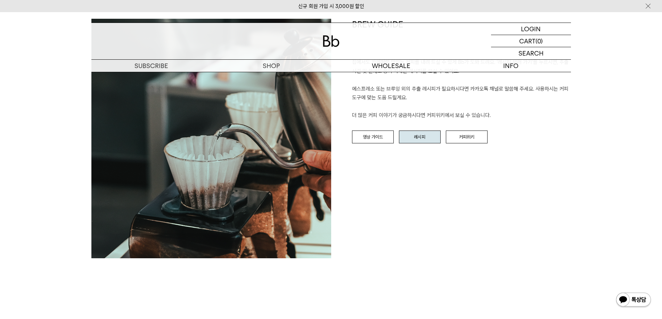 Image resolution: width=662 pixels, height=319 pixels. Describe the element at coordinates (634, 301) in the screenshot. I see `img: 카카오톡 채널 1:1 채팅 버튼` at that location.